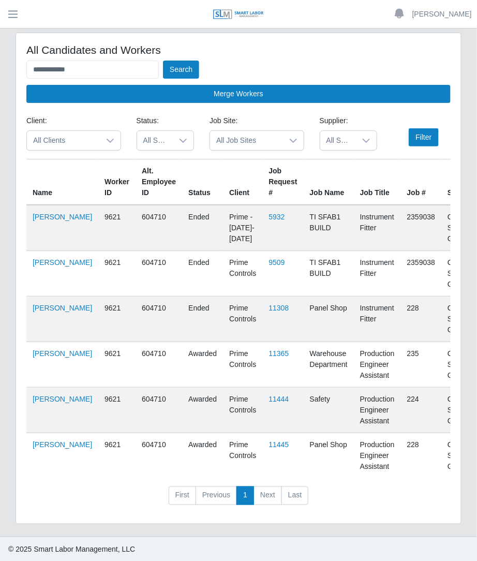 The image size is (477, 561). Describe the element at coordinates (181, 69) in the screenshot. I see `button: Search` at that location.